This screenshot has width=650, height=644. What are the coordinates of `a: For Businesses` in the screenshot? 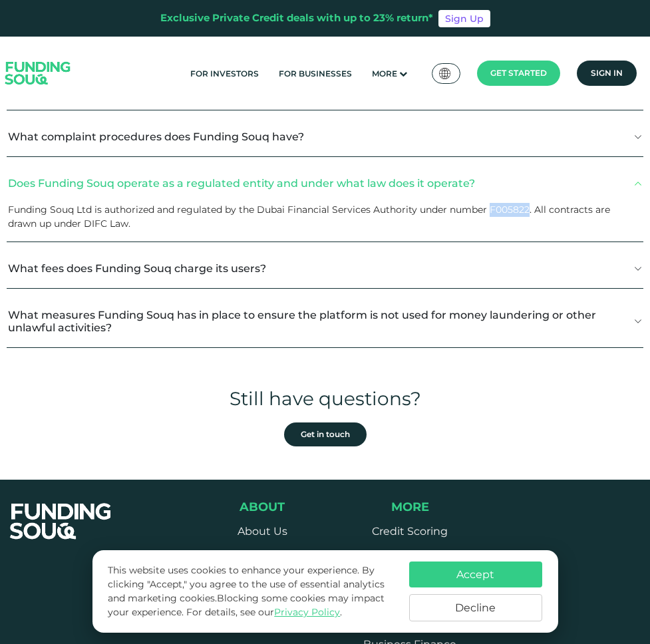 It's located at (315, 74).